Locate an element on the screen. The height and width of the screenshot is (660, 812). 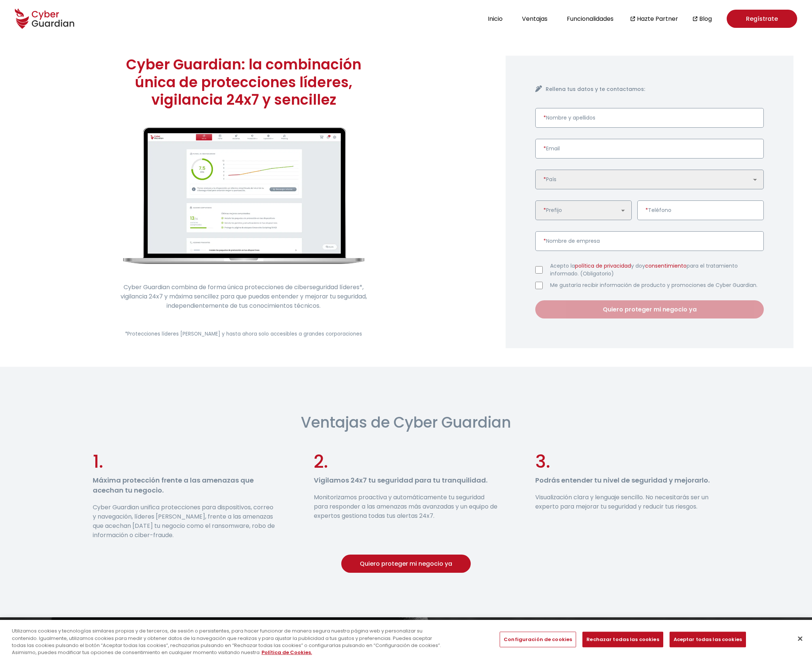
button: Funcionalidades is located at coordinates (590, 18).